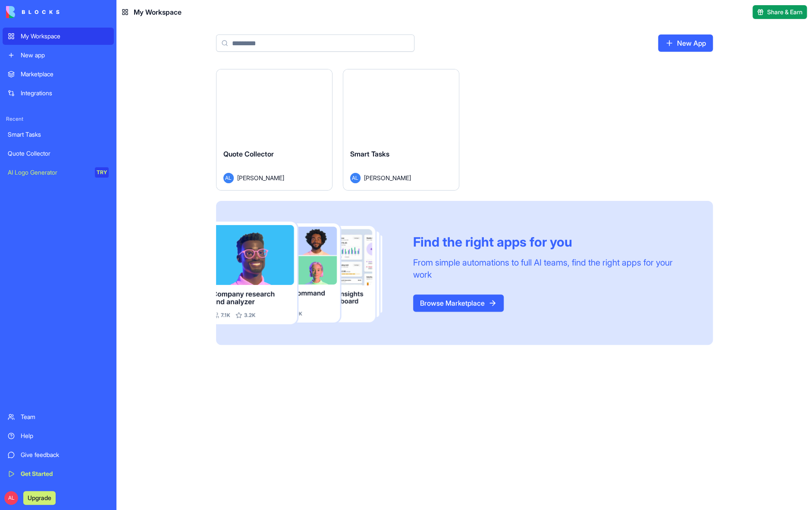 The width and height of the screenshot is (812, 510). What do you see at coordinates (65, 93) in the screenshot?
I see `div: Integrations` at bounding box center [65, 93].